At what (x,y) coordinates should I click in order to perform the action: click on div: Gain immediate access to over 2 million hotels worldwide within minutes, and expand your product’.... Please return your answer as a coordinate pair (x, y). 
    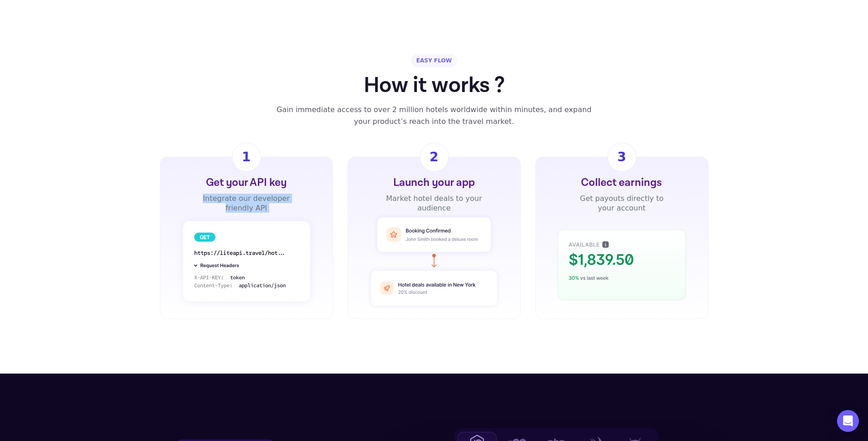
    Looking at the image, I should click on (434, 116).